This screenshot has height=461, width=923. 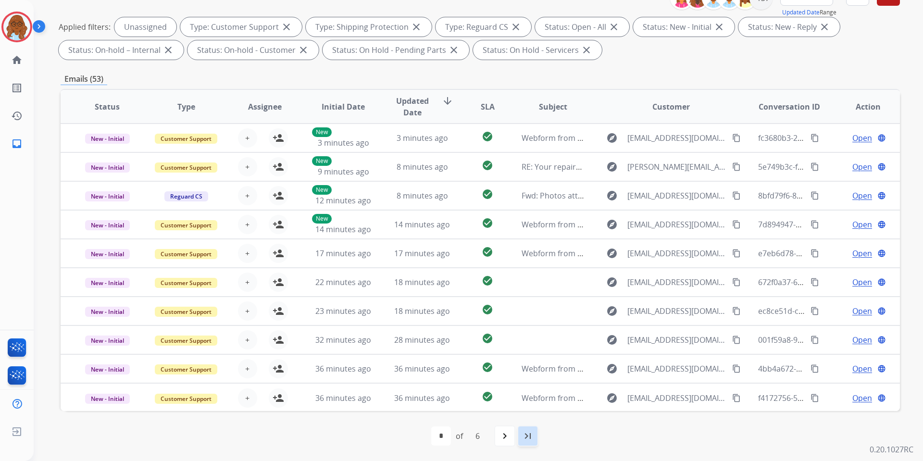 I want to click on span: Conversation ID, so click(x=789, y=107).